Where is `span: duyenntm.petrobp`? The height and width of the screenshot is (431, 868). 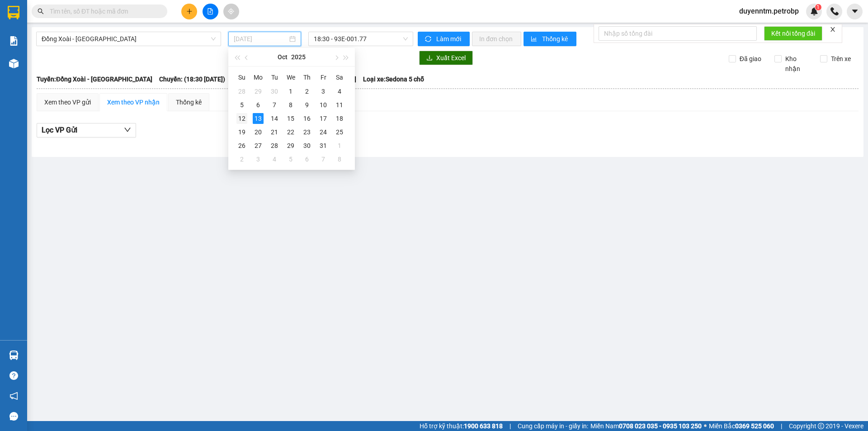
span: duyenntm.petrobp is located at coordinates (769, 11).